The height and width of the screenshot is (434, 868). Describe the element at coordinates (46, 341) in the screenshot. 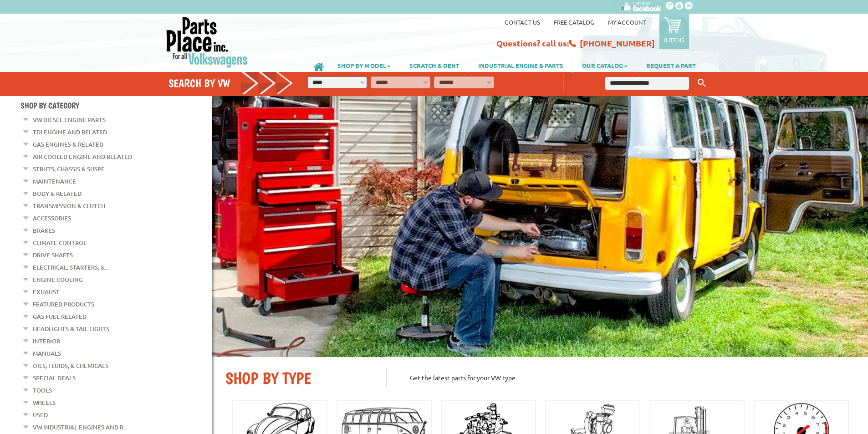

I see `a: Interior` at that location.